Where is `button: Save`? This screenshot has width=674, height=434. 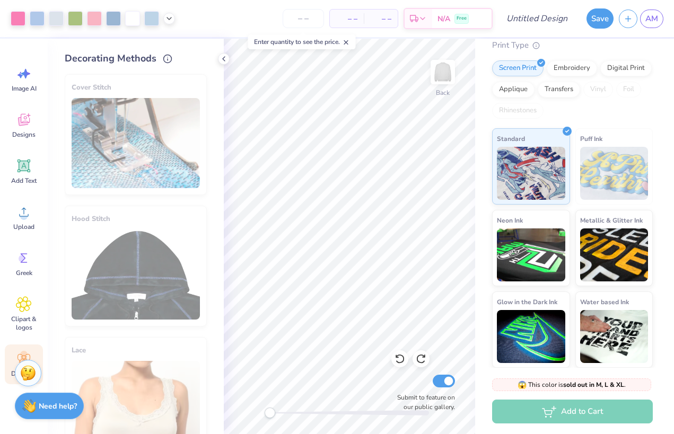
button: Save is located at coordinates (600, 19).